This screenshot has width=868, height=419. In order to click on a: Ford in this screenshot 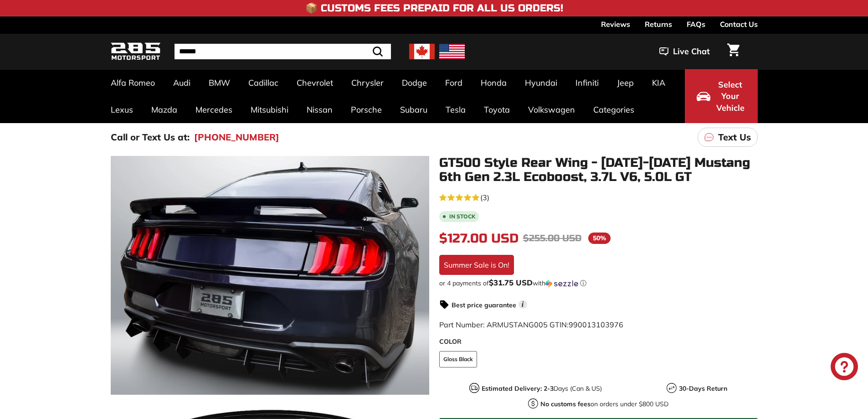, I will do `click(454, 83)`.